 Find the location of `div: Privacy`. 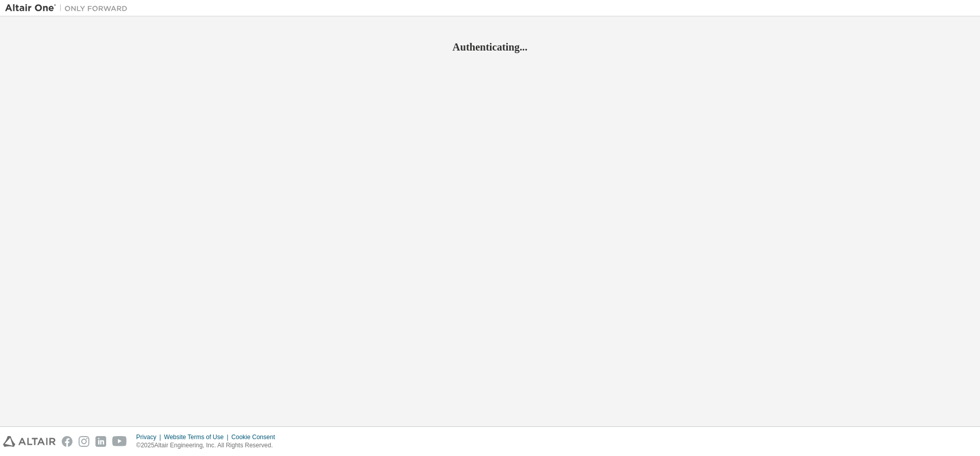

div: Privacy is located at coordinates (150, 437).